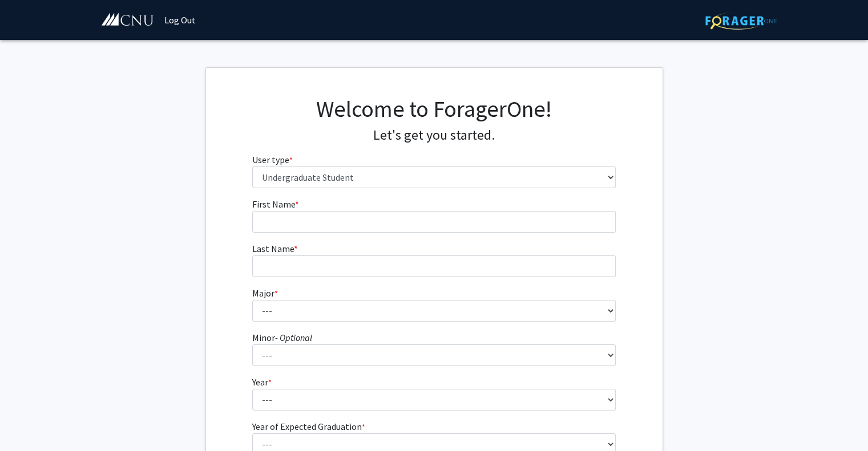  Describe the element at coordinates (740, 21) in the screenshot. I see `img: ForagerOne Logo` at that location.